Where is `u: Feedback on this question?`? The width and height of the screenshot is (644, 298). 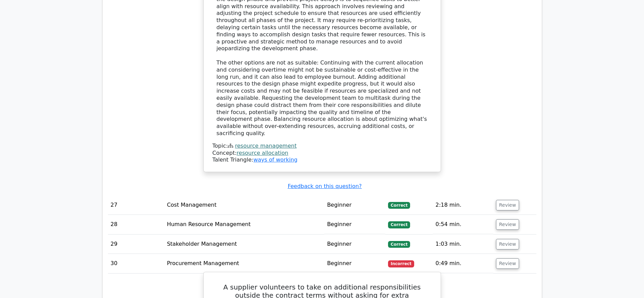 u: Feedback on this question? is located at coordinates (325, 186).